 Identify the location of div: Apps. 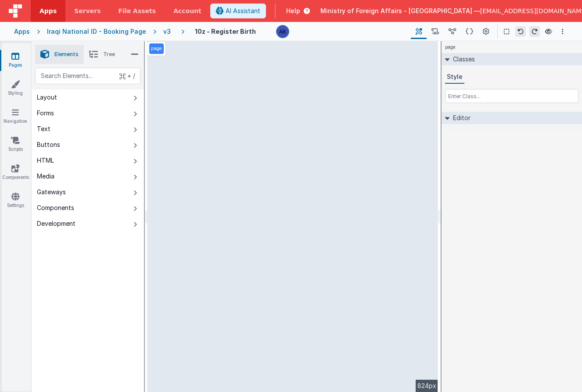
(22, 31).